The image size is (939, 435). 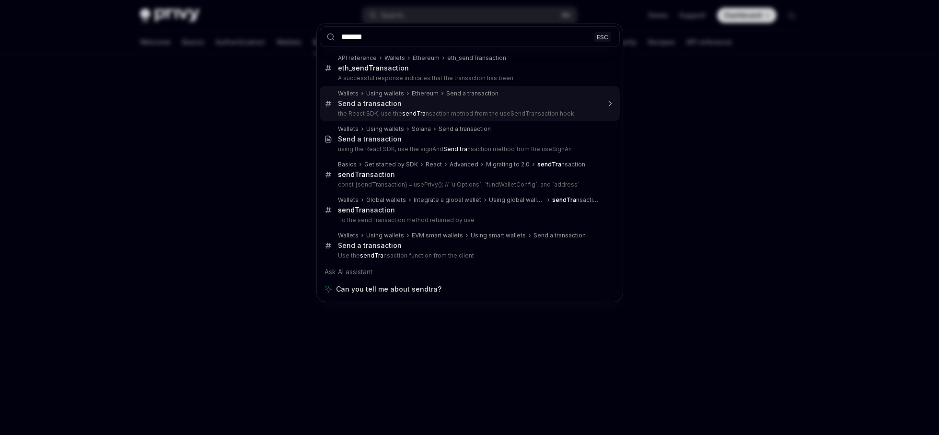 What do you see at coordinates (434, 164) in the screenshot?
I see `div: React` at bounding box center [434, 164].